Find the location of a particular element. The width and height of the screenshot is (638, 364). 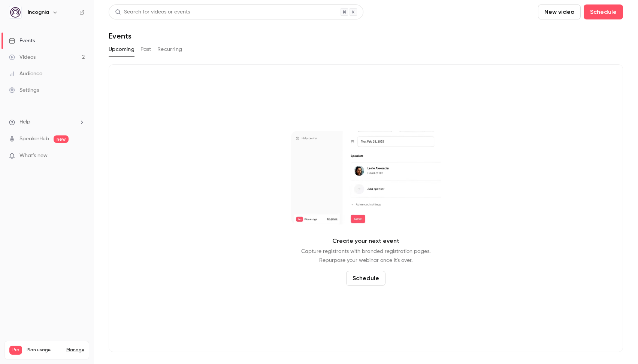

span: Plan usage is located at coordinates (44, 350).